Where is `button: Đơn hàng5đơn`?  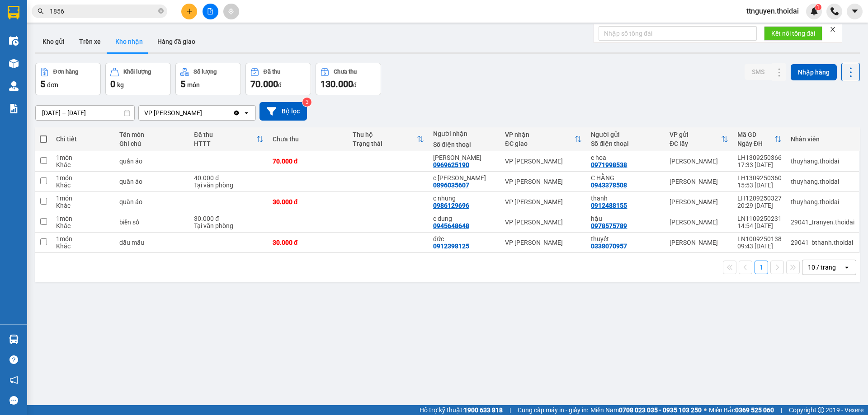 button: Đơn hàng5đơn is located at coordinates (68, 79).